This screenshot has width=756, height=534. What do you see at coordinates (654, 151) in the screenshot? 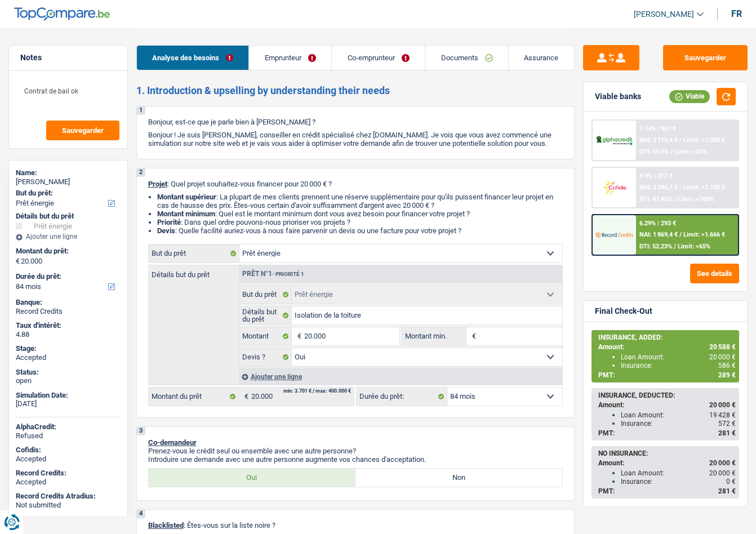
I see `span: DTI: 49.9%` at bounding box center [654, 151].